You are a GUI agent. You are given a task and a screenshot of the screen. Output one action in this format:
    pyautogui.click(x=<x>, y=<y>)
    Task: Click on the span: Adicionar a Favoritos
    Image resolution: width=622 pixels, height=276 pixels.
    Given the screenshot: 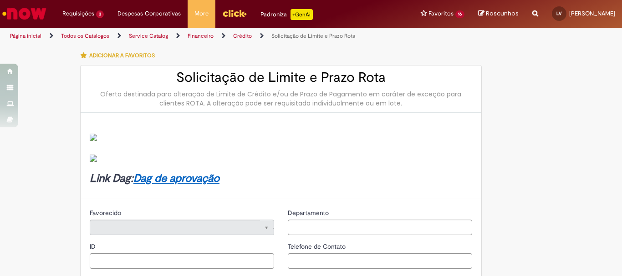 What is the action you would take?
    pyautogui.click(x=122, y=56)
    